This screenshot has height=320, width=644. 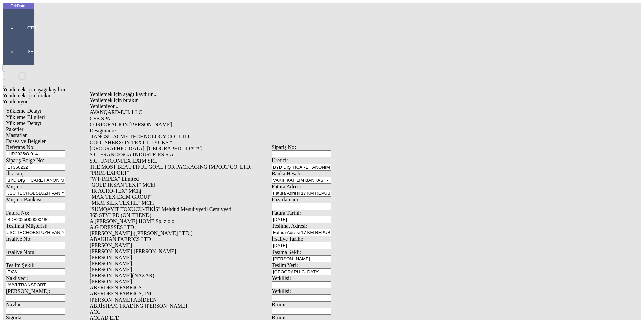 What do you see at coordinates (26, 141) in the screenshot?
I see `span: Dosya ve Belgeler` at bounding box center [26, 141].